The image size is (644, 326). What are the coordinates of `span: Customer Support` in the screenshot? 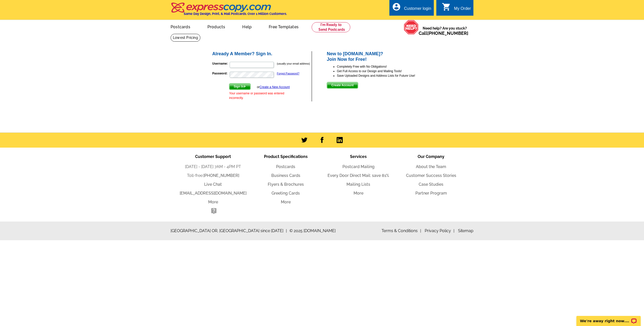 It's located at (213, 156).